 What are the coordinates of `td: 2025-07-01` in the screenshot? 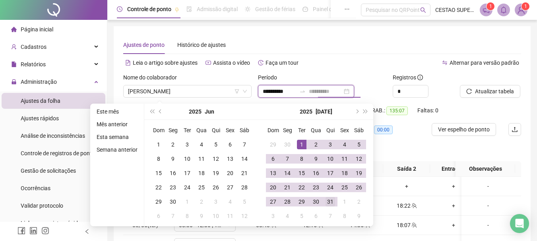 It's located at (302, 145).